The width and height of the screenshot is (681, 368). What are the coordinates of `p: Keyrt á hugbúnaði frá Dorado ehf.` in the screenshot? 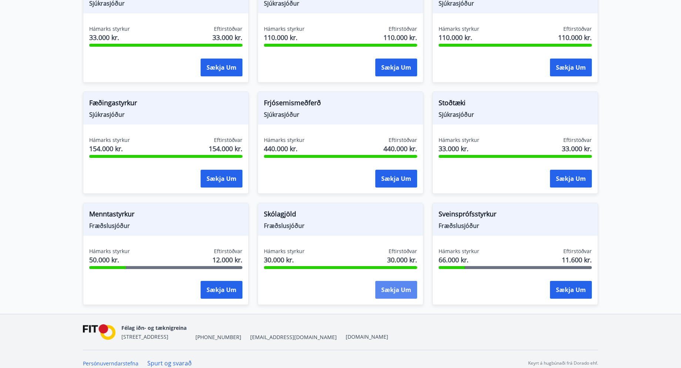 It's located at (563, 363).